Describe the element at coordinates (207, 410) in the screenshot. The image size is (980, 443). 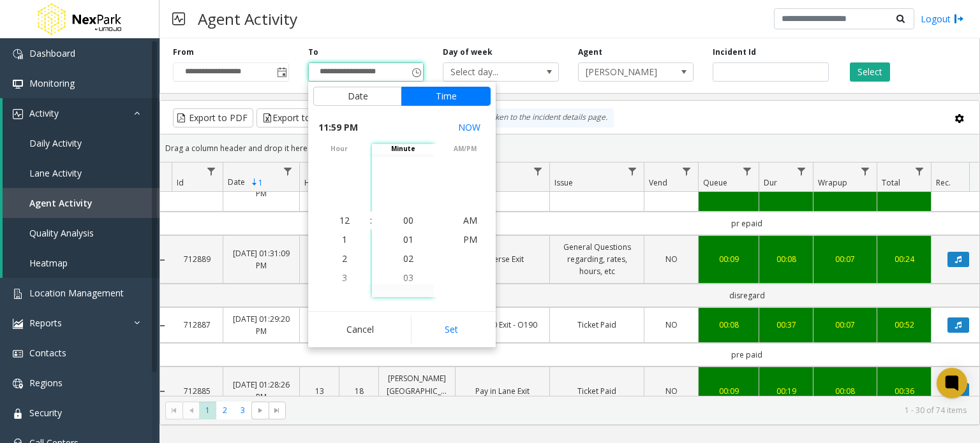
I see `span: Page 1` at that location.